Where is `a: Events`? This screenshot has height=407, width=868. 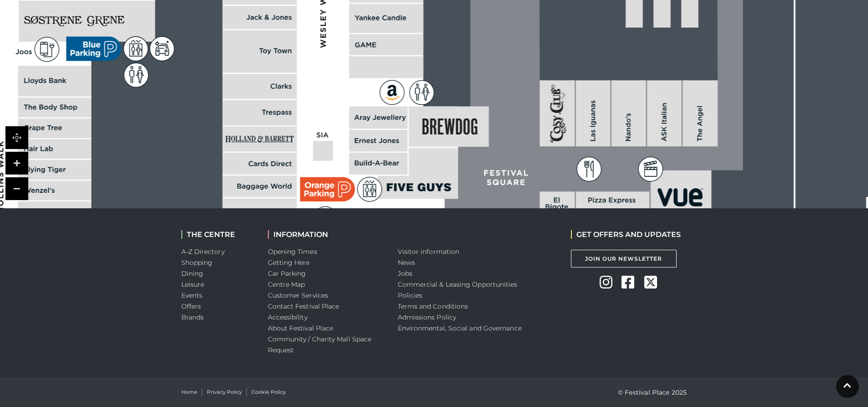
a: Events is located at coordinates (192, 295).